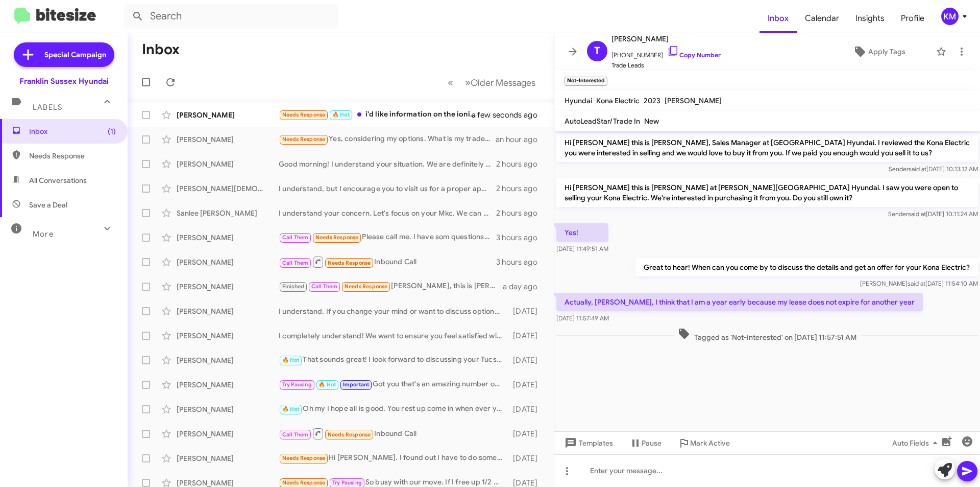 This screenshot has height=487, width=980. What do you see at coordinates (503, 83) in the screenshot?
I see `span: Older Messages` at bounding box center [503, 83].